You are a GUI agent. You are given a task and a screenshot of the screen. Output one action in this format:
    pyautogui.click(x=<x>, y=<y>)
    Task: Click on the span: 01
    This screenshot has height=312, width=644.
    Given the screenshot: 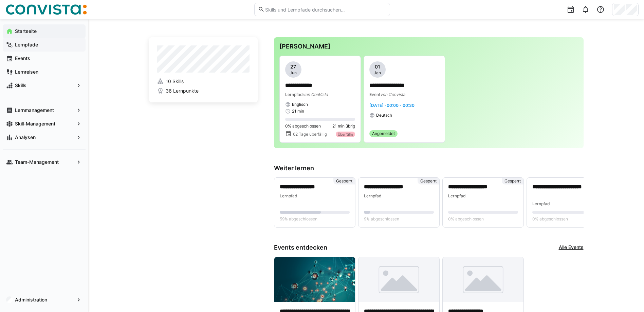 What is the action you would take?
    pyautogui.click(x=377, y=67)
    